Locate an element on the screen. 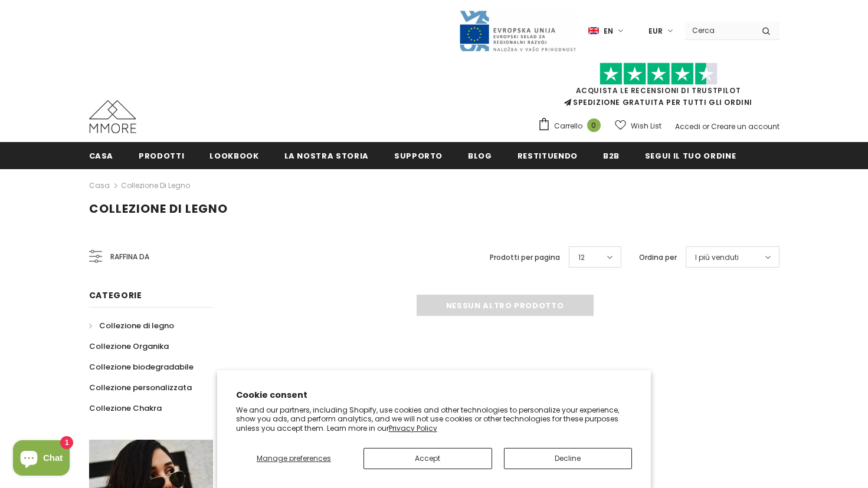  img: Casi MMORE is located at coordinates (113, 117).